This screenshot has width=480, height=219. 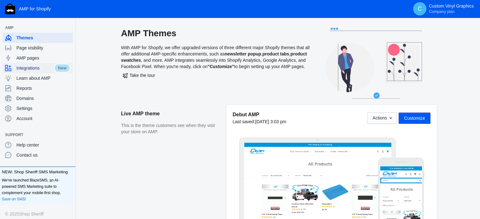 What do you see at coordinates (38, 119) in the screenshot?
I see `a: Account` at bounding box center [38, 119].